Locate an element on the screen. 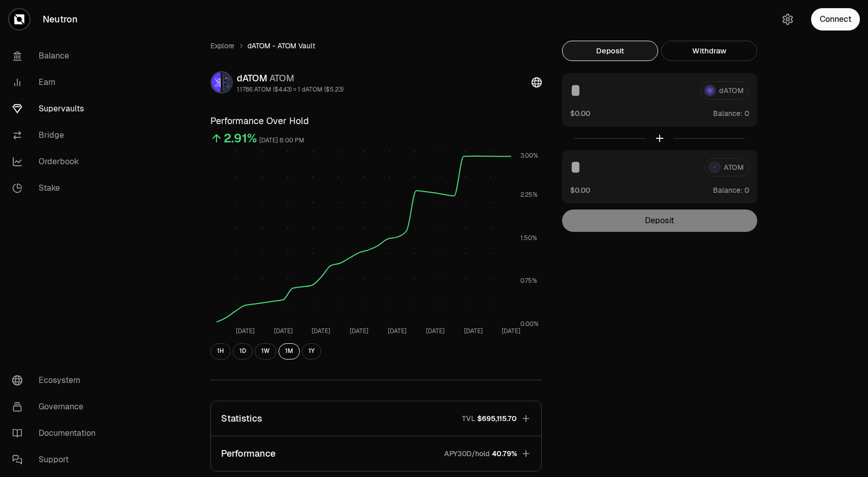 This screenshot has height=477, width=868. button: 1D is located at coordinates (243, 351).